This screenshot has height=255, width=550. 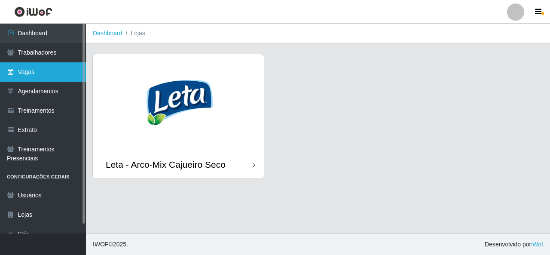 What do you see at coordinates (101, 244) in the screenshot?
I see `span: IWOF` at bounding box center [101, 244].